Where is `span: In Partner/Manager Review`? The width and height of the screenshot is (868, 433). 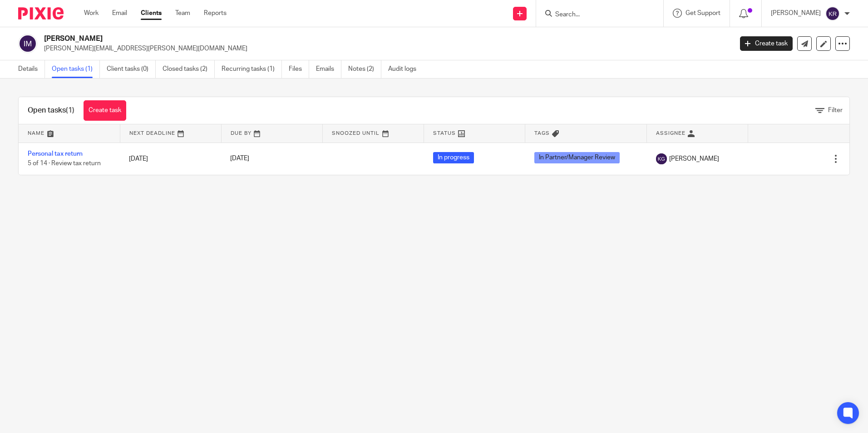
span: In Partner/Manager Review is located at coordinates (577, 158).